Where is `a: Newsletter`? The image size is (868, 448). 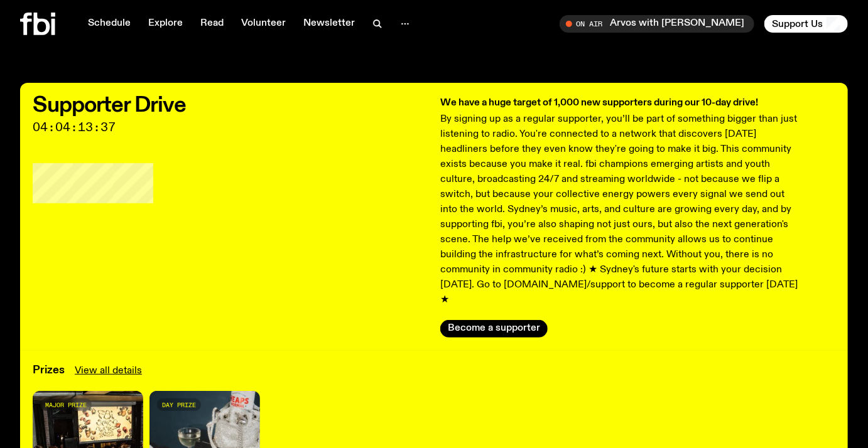 a: Newsletter is located at coordinates (329, 24).